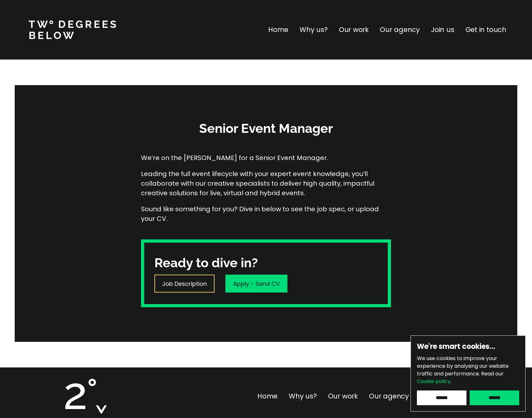 The image size is (532, 418). I want to click on span: Read our ., so click(460, 377).